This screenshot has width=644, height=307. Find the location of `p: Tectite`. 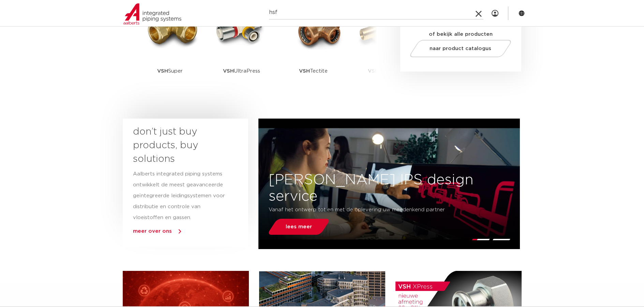

p: Tectite is located at coordinates (313, 71).